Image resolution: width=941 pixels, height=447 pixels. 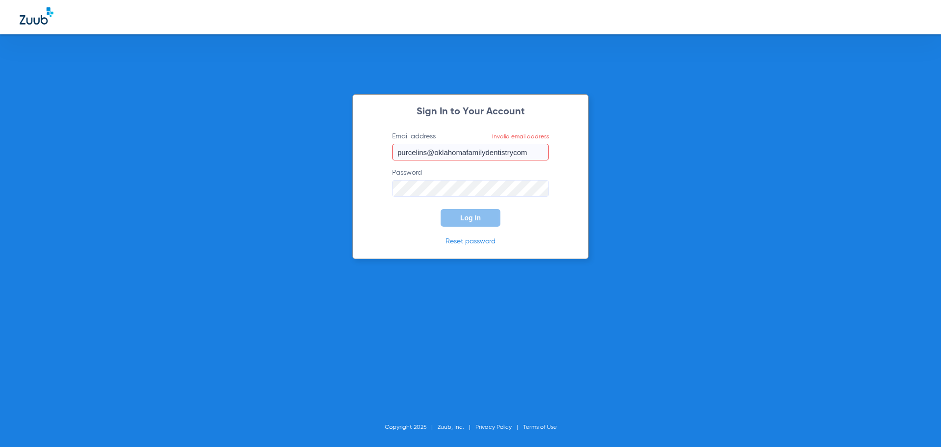 What do you see at coordinates (471, 182) in the screenshot?
I see `label: Password` at bounding box center [471, 182].